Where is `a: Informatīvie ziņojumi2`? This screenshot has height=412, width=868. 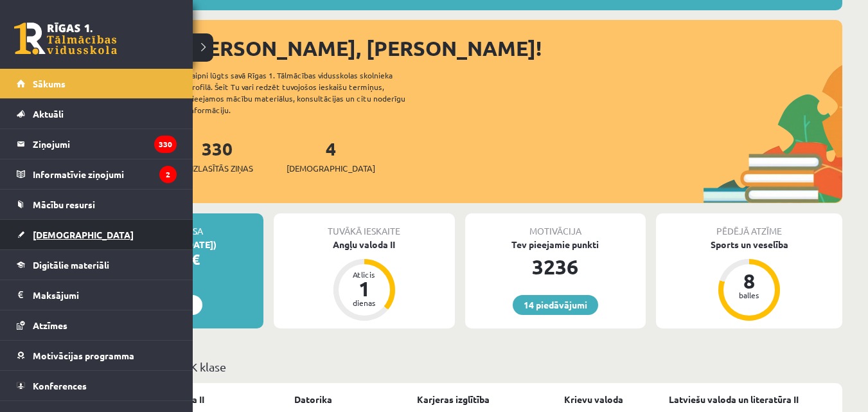 a: Informatīvie ziņojumi2 is located at coordinates (96, 174).